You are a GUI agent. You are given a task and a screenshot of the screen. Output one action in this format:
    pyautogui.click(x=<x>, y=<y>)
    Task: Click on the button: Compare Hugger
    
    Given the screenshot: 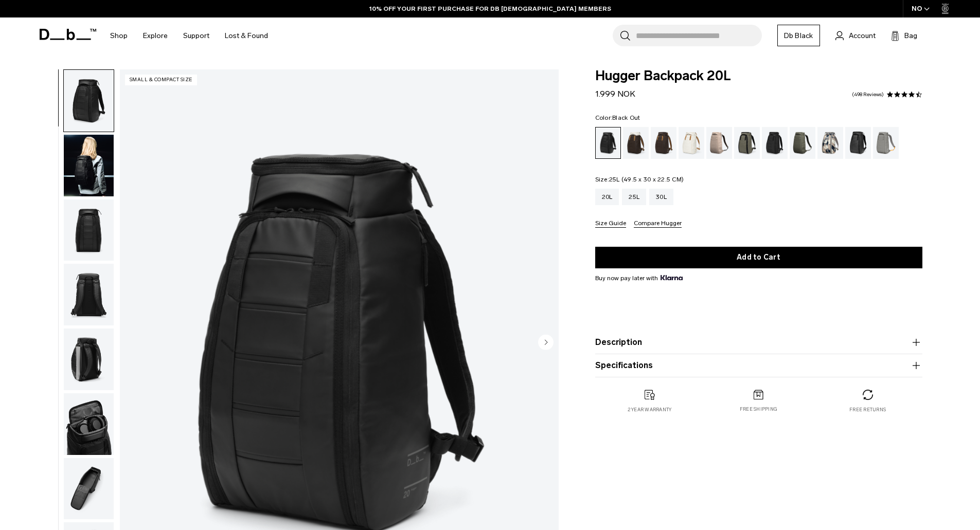 What is the action you would take?
    pyautogui.click(x=657, y=223)
    